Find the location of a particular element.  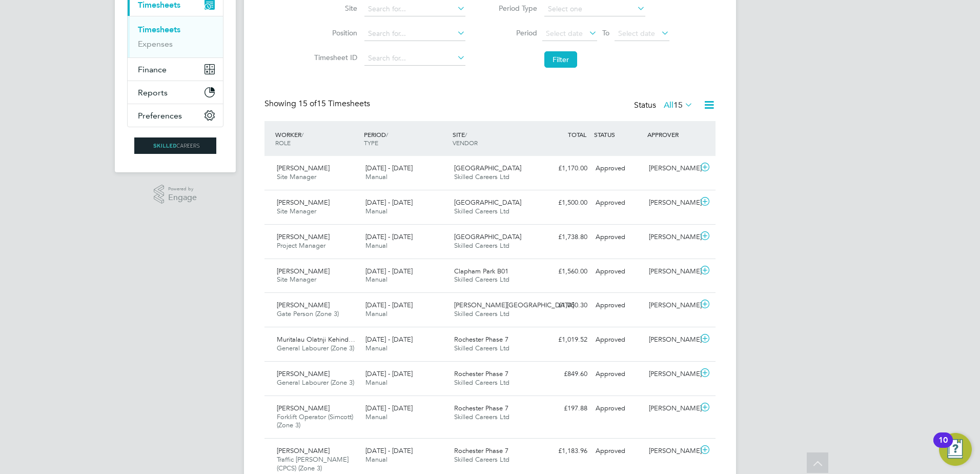

div: Showing is located at coordinates (318, 103).